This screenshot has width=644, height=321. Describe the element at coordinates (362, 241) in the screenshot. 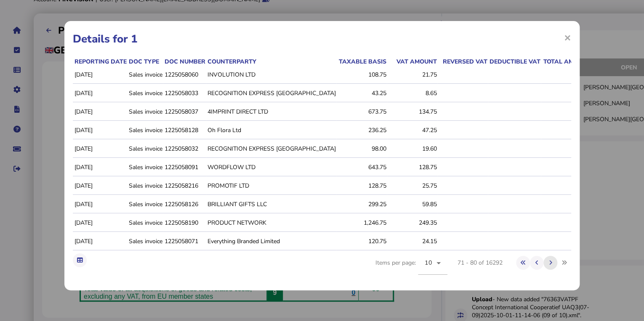

I see `div: 120.75` at that location.